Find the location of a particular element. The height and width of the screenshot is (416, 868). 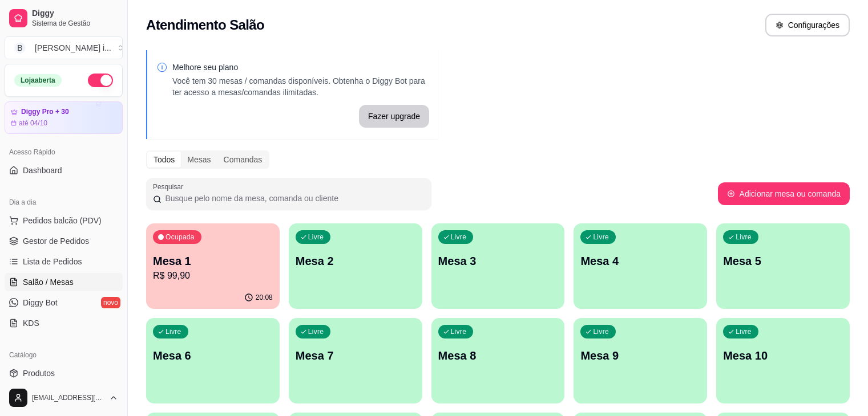

a: Produtos is located at coordinates (63, 373).